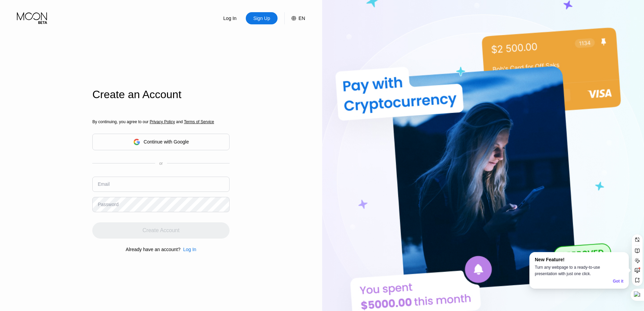 This screenshot has height=311, width=644. I want to click on div: Create an Account, so click(161, 94).